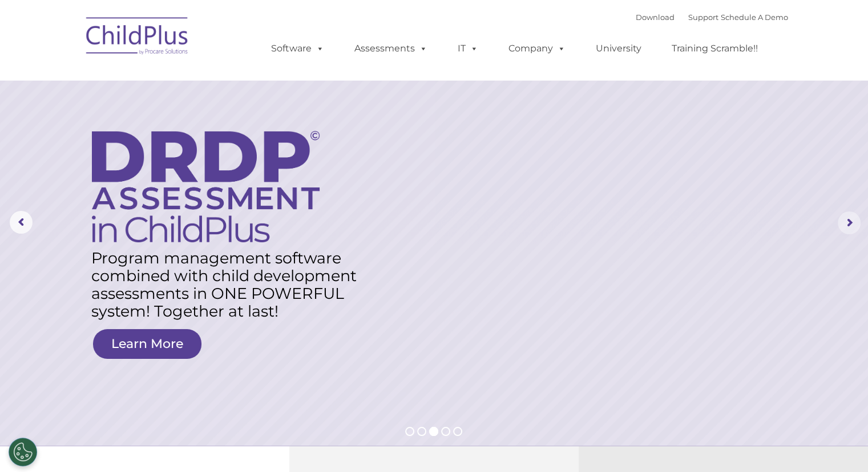 This screenshot has height=472, width=868. Describe the element at coordinates (715, 48) in the screenshot. I see `a: Training Scramble!!` at that location.